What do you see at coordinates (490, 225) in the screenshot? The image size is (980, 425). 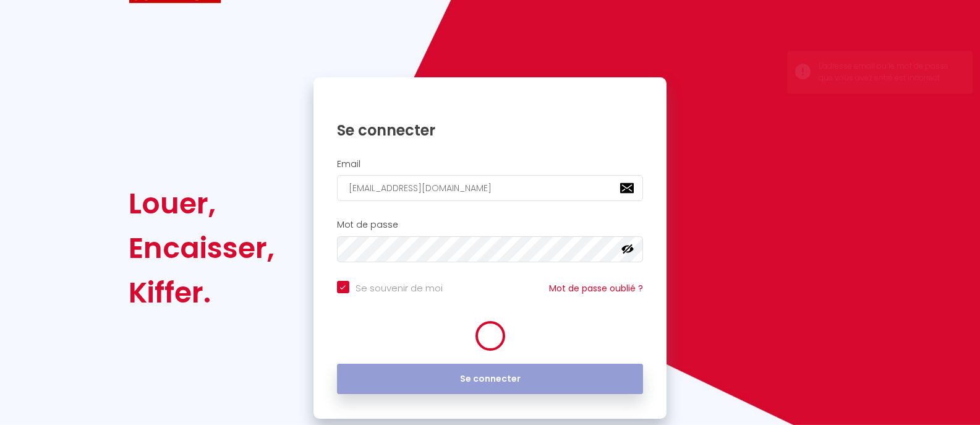 I see `h2: Mot de passe` at bounding box center [490, 225].